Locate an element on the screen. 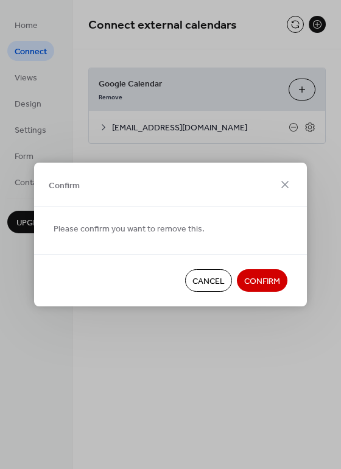 The width and height of the screenshot is (341, 469). button: Cancel is located at coordinates (208, 280).